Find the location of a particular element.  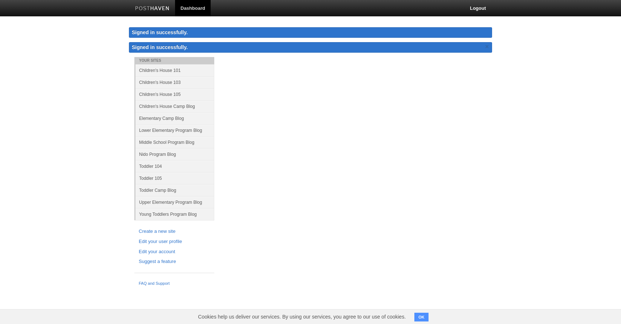

li: Your Sites is located at coordinates (174, 61).